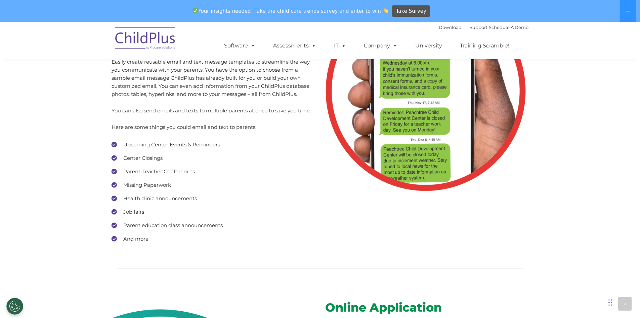 This screenshot has height=318, width=640. Describe the element at coordinates (383, 307) in the screenshot. I see `span: Online Application` at that location.